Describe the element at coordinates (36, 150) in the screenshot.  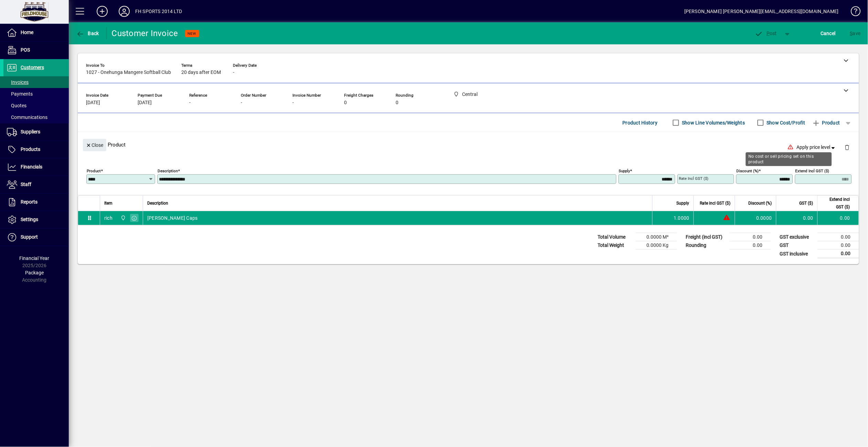
I see `a: Products` at that location.